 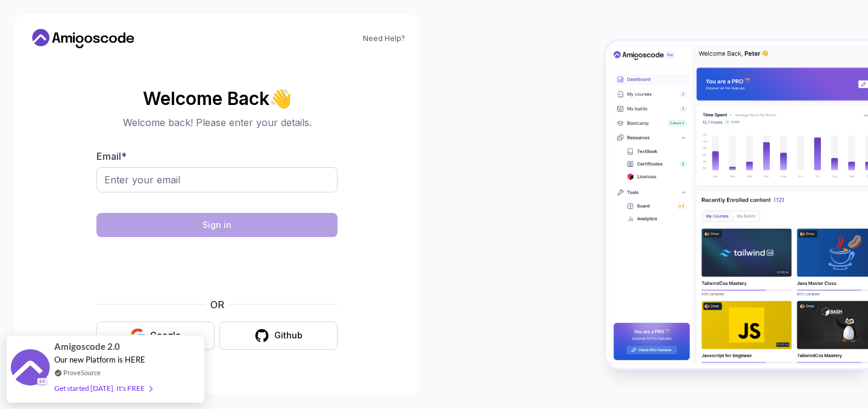 I want to click on a: Need Help?, so click(x=384, y=39).